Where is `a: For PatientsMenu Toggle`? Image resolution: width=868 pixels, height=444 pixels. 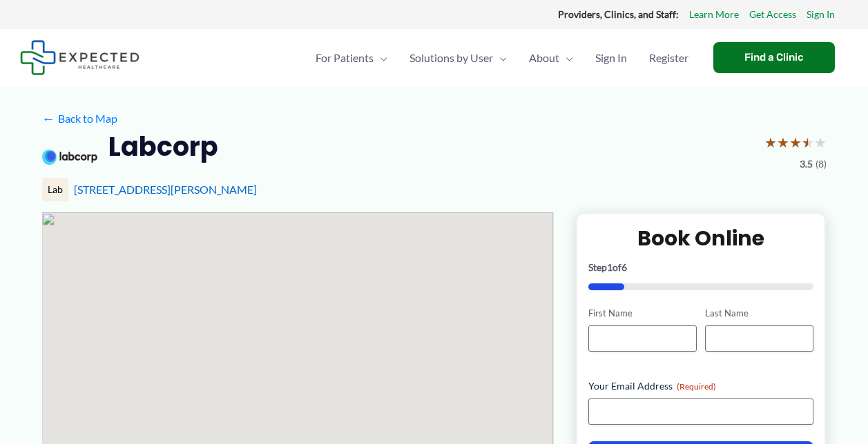 a: For PatientsMenu Toggle is located at coordinates (351, 58).